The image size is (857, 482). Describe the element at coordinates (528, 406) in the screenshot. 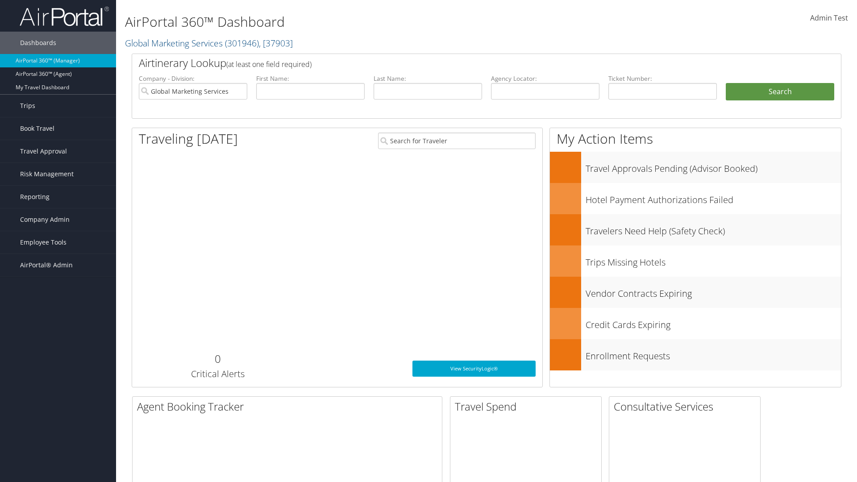

I see `h2: Travel Spend` at that location.